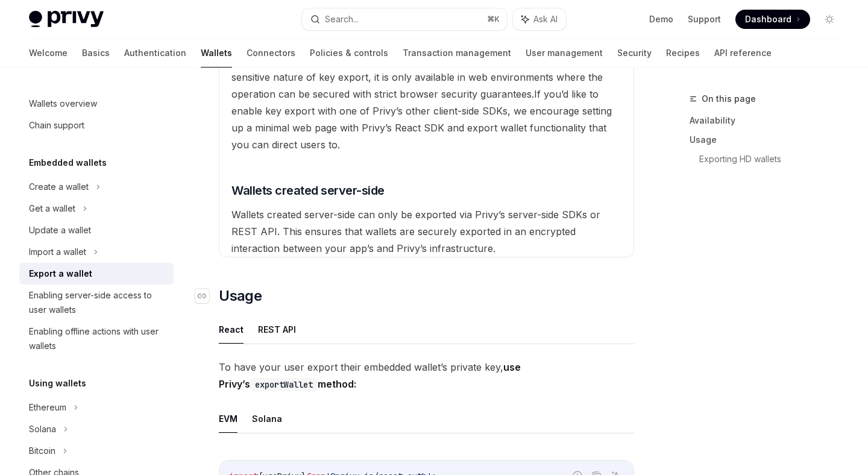  I want to click on span: On this page, so click(729, 99).